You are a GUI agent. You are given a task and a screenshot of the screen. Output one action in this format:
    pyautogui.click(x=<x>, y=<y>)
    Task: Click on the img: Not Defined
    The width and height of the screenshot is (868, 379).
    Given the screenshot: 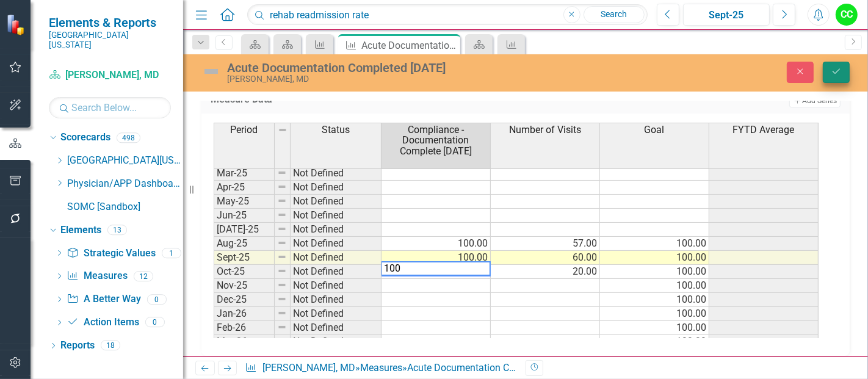 What is the action you would take?
    pyautogui.click(x=211, y=71)
    